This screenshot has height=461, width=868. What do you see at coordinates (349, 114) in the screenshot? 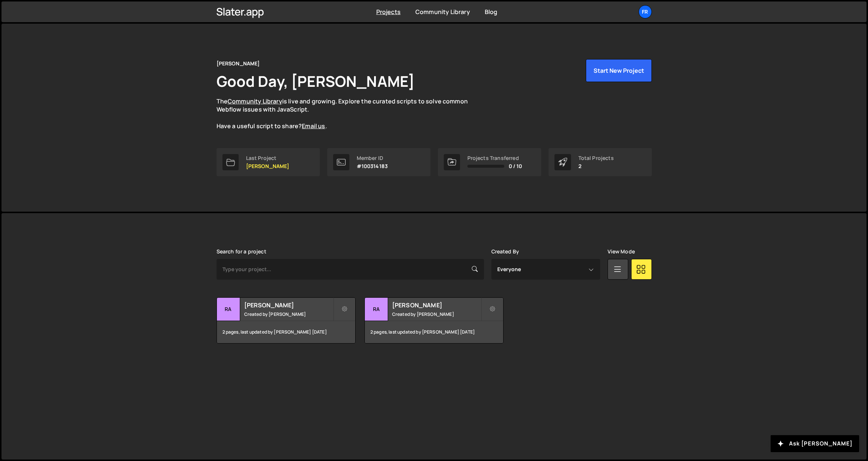
I see `p: The is live and growing. Explore the curated scripts to solve common Webflow issues with JavaScri...` at bounding box center [349, 114].